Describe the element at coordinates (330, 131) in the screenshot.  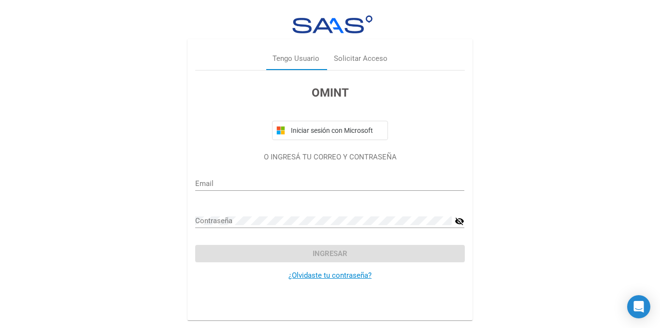
I see `button: Iniciar sesión con Microsoft` at that location.